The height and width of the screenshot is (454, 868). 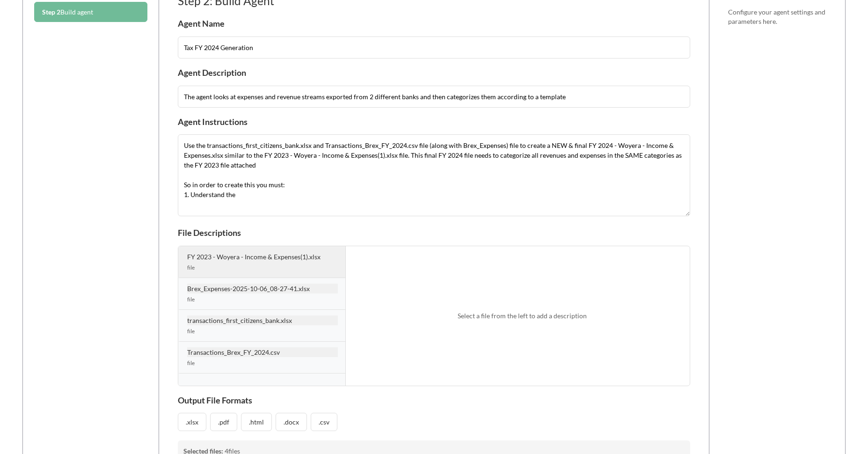 I want to click on h4: Agent Description, so click(x=434, y=73).